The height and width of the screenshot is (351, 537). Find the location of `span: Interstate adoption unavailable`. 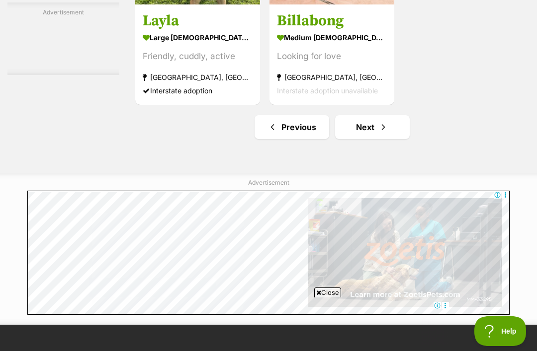

span: Interstate adoption unavailable is located at coordinates (327, 91).